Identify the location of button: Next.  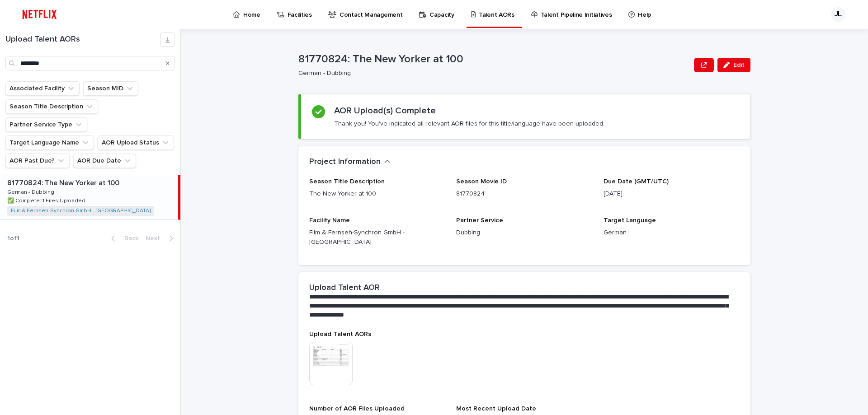
(161, 238).